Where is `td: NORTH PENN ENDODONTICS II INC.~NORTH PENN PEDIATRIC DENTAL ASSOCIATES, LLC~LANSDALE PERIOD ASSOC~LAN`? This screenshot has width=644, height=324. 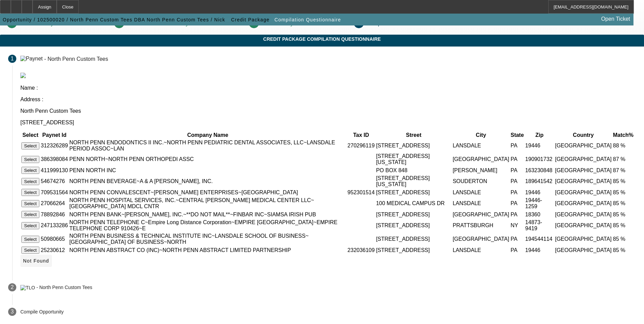 td: NORTH PENN ENDODONTICS II INC.~NORTH PENN PEDIATRIC DENTAL ASSOCIATES, LLC~LANSDALE PERIOD ASSOC~LAN is located at coordinates (207, 145).